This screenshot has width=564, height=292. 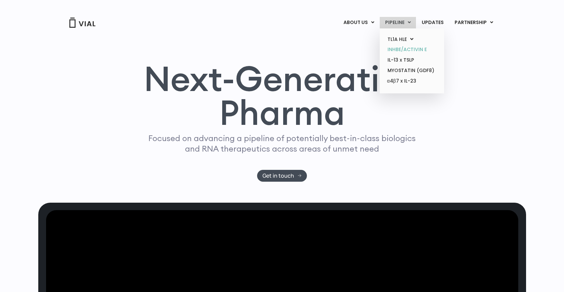 I want to click on img: Vial Logo, so click(x=82, y=23).